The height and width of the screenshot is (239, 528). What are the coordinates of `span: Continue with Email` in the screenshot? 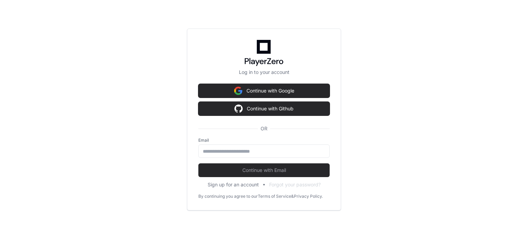 It's located at (264, 170).